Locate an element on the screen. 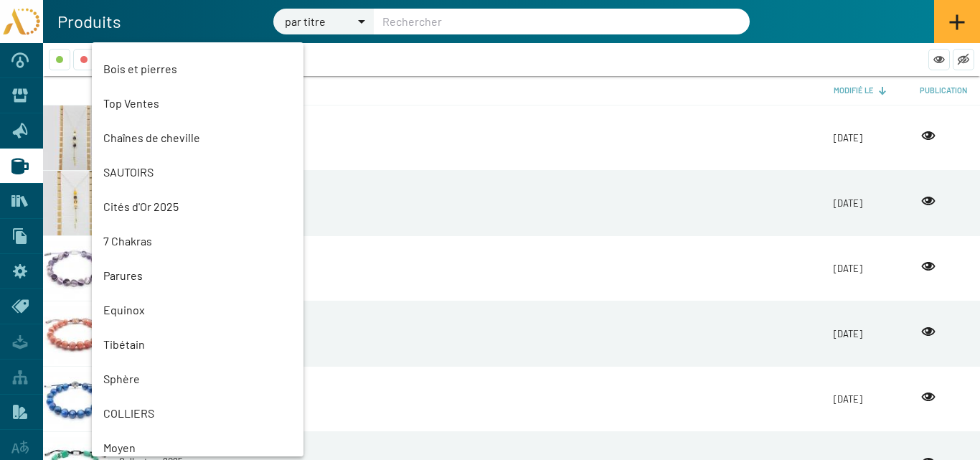 The height and width of the screenshot is (460, 980). mat-option: 7 Chakras is located at coordinates (197, 241).